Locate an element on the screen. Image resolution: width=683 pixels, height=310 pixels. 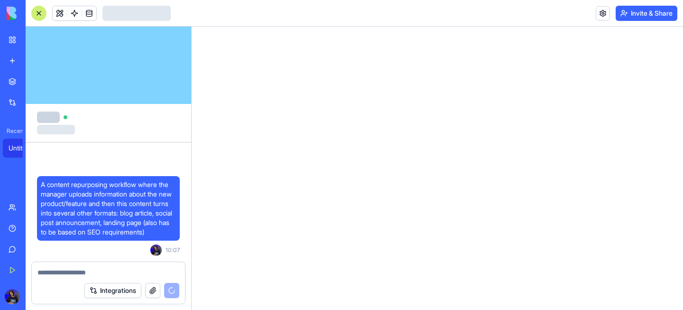
span: 10:07 is located at coordinates (173, 250).